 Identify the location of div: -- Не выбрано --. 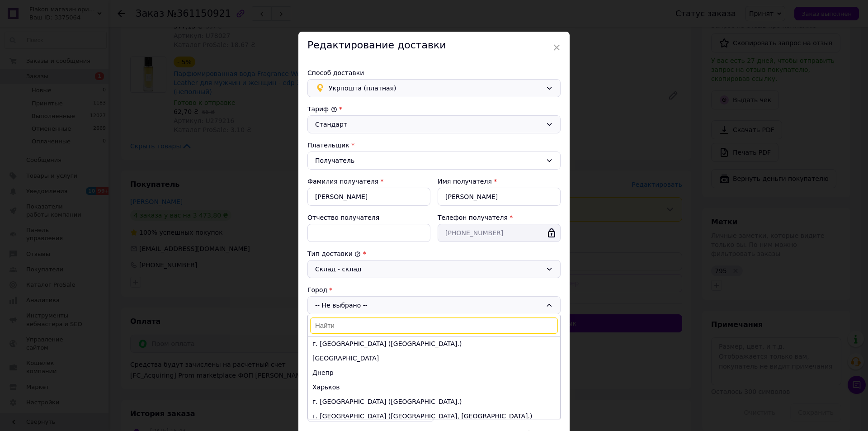
(434, 305).